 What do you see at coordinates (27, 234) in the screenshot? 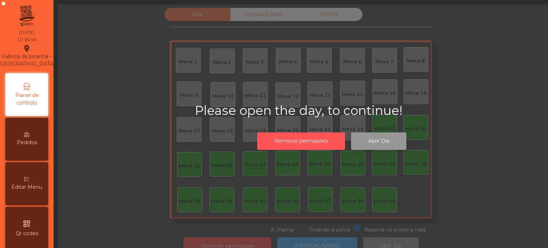
I see `span: Qr codes` at bounding box center [27, 234].